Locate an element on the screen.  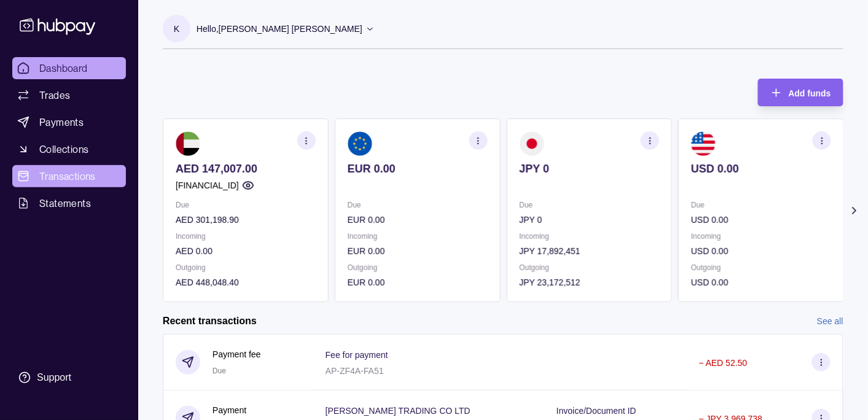
img: eu is located at coordinates (360, 144).